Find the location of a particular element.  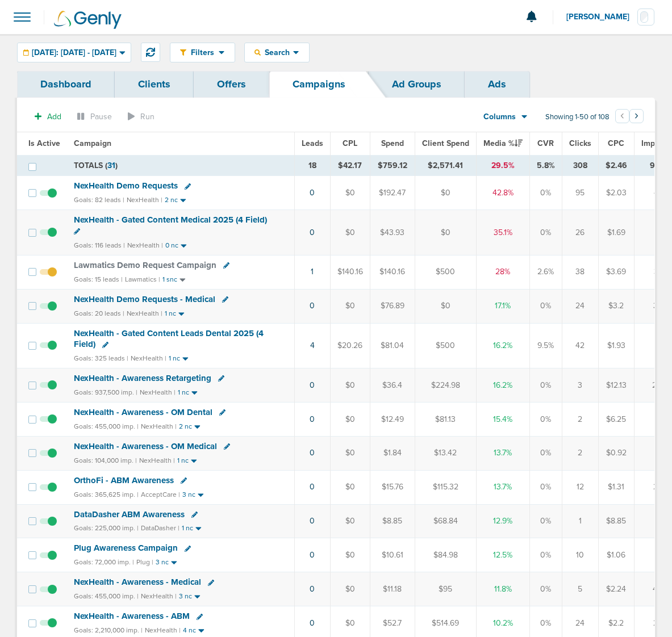

td: 35.1% is located at coordinates (503, 232).